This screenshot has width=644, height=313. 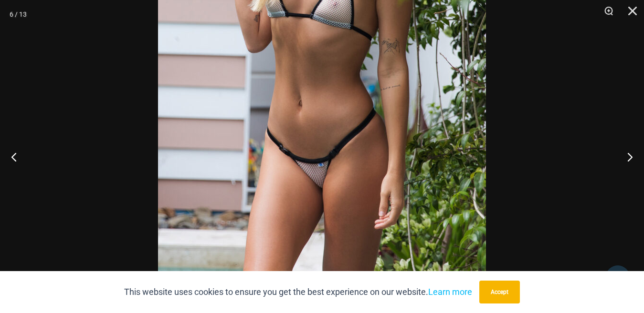 What do you see at coordinates (450, 292) in the screenshot?
I see `a: Learn more` at bounding box center [450, 292].